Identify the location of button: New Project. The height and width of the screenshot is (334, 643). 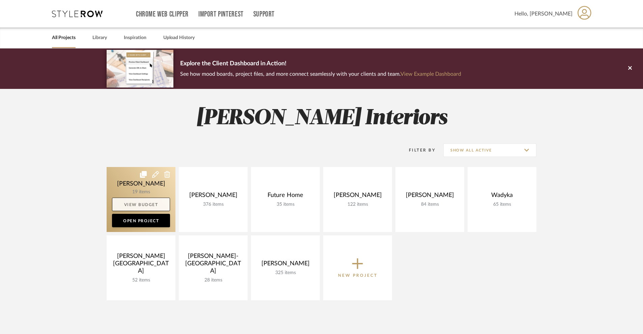
(357, 268).